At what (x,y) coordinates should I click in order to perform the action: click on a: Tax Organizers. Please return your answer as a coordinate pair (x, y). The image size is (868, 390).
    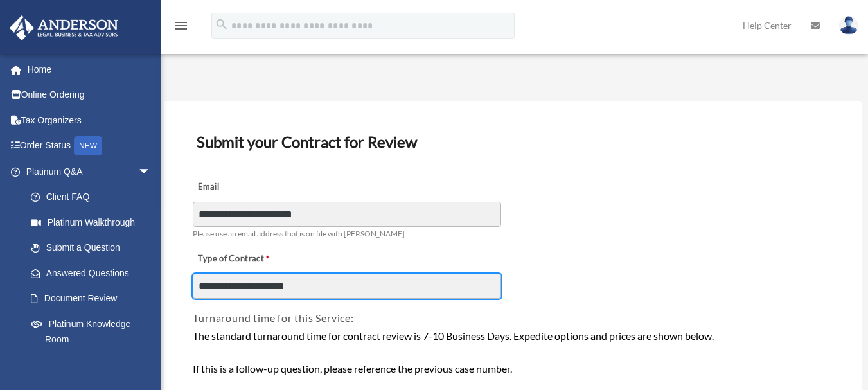
    Looking at the image, I should click on (89, 120).